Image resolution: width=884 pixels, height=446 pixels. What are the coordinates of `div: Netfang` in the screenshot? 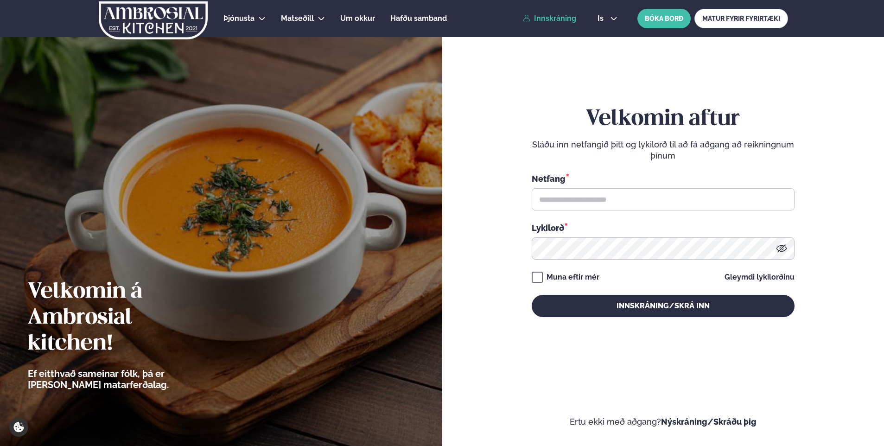 It's located at (663, 179).